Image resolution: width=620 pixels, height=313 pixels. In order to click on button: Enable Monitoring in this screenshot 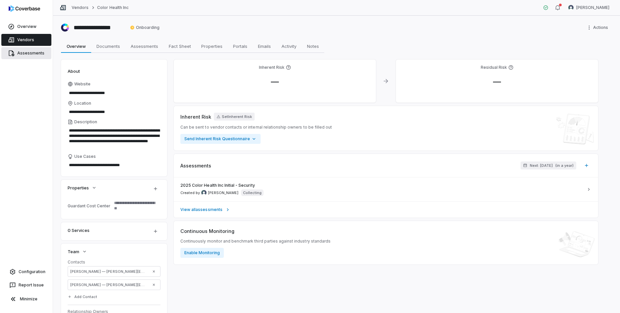, I will do `click(202, 252)`.